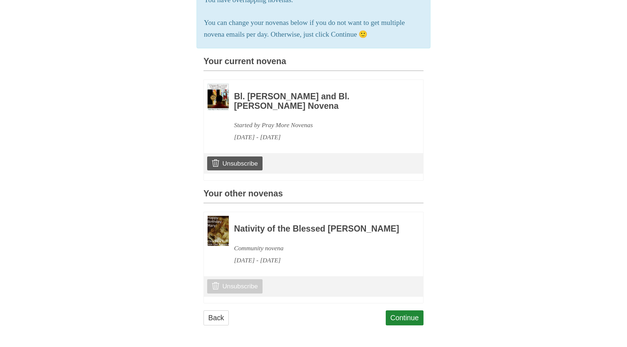 Image resolution: width=627 pixels, height=347 pixels. Describe the element at coordinates (319, 248) in the screenshot. I see `div: Community novena` at that location.